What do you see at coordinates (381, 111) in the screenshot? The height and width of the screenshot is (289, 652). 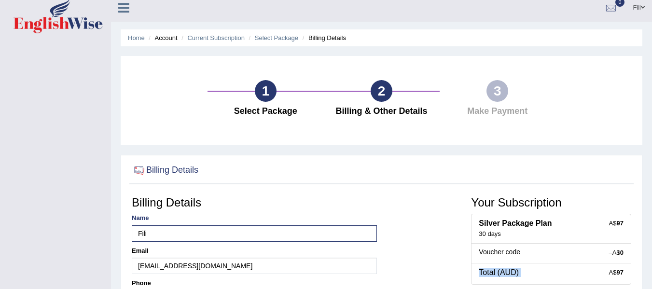 I see `h4: Billing & Other Details` at bounding box center [381, 111].